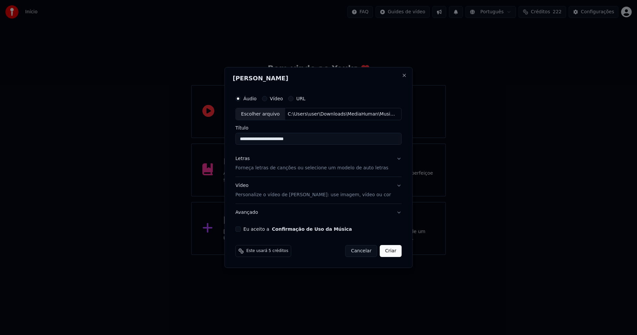 This screenshot has width=637, height=335. Describe the element at coordinates (260, 114) in the screenshot. I see `div: Escolher arquivo` at that location.